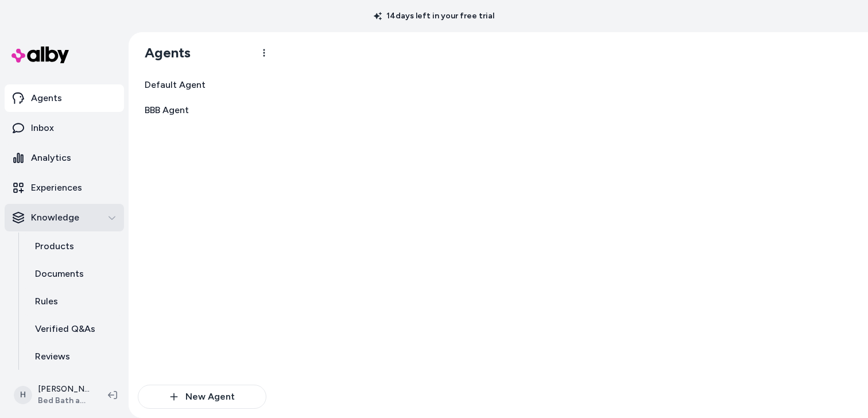 The height and width of the screenshot is (418, 868). I want to click on p: Inbox, so click(42, 128).